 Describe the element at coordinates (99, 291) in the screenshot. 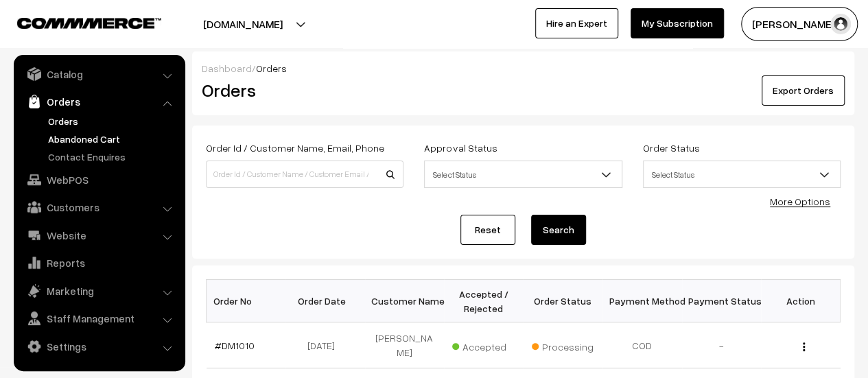

I see `a: Marketing` at that location.